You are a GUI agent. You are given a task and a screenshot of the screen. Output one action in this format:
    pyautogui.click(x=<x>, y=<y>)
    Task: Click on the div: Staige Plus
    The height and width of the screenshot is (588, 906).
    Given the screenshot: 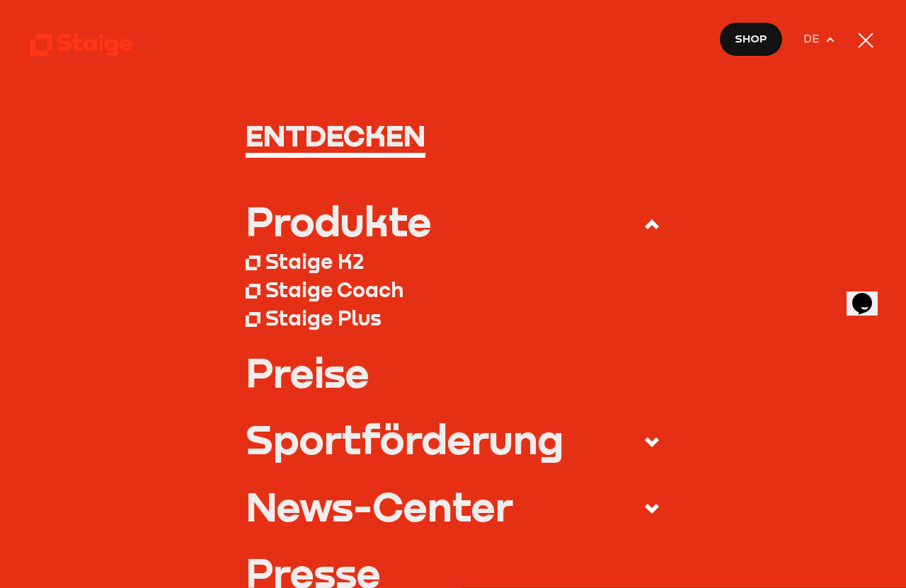 What is the action you would take?
    pyautogui.click(x=323, y=318)
    